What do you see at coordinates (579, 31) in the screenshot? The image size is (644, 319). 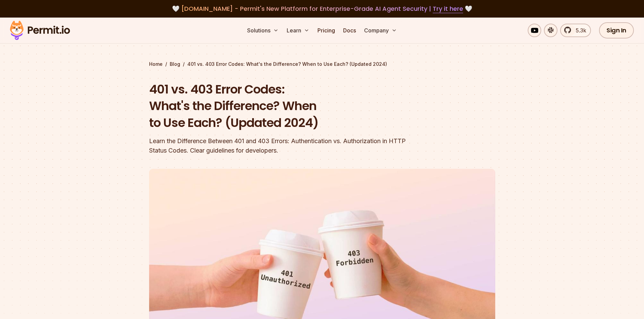 I see `span: 5.3k` at bounding box center [579, 31].